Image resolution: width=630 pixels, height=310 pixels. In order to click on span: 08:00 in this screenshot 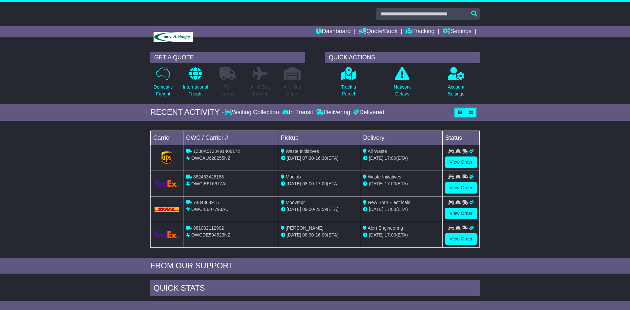, I will do `click(308, 184)`.